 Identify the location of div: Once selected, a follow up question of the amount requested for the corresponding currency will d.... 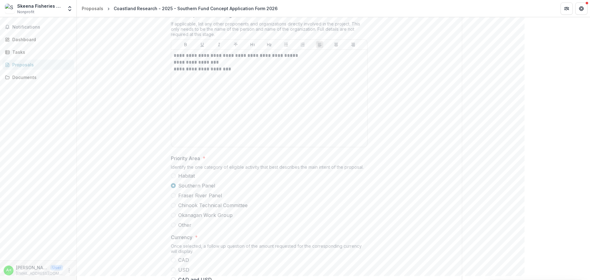
(269, 250).